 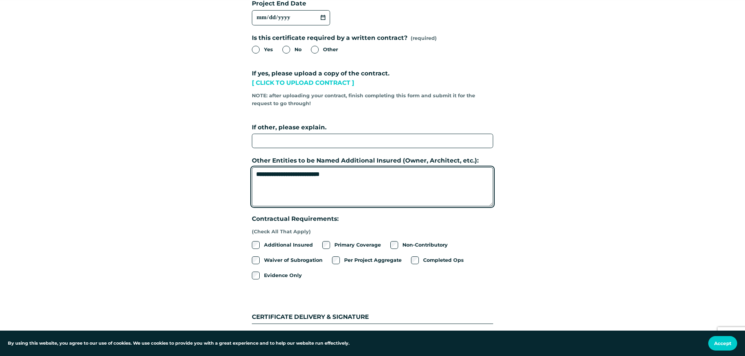 What do you see at coordinates (303, 82) in the screenshot?
I see `a: [ CLICK TO UPLOAD CONTRACT ]` at bounding box center [303, 82].